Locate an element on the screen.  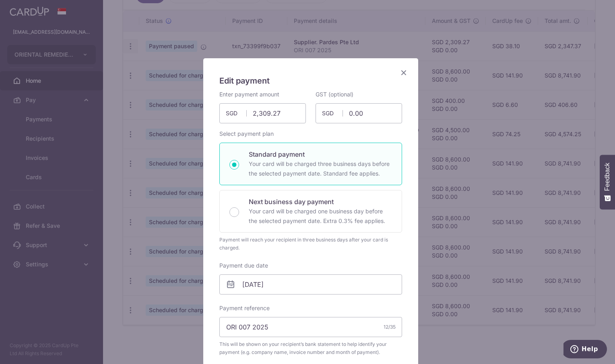
label: Select payment plan is located at coordinates (246, 134).